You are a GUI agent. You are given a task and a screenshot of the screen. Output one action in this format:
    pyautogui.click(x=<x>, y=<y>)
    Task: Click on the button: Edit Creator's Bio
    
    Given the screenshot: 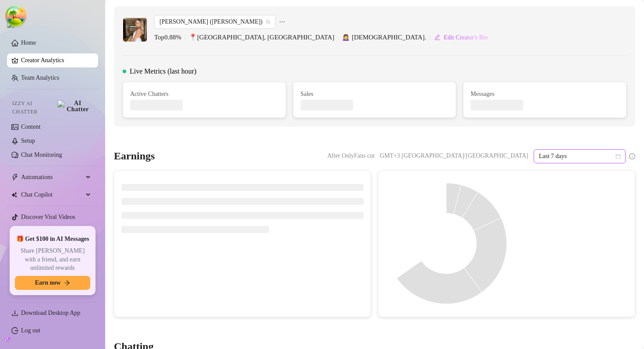 What is the action you would take?
    pyautogui.click(x=461, y=38)
    